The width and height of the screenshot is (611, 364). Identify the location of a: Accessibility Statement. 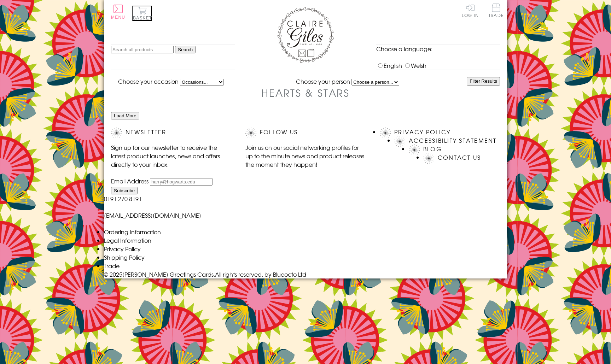
(453, 140).